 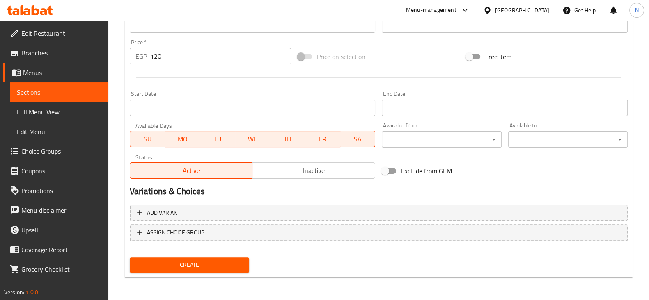 What do you see at coordinates (56, 171) in the screenshot?
I see `a: Coupons` at bounding box center [56, 171].